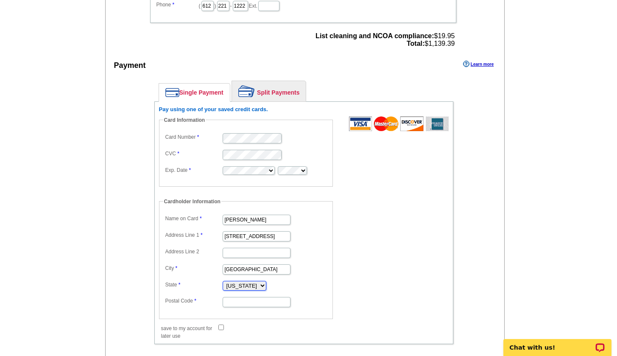 The height and width of the screenshot is (356, 617). What do you see at coordinates (103, 18) in the screenshot?
I see `button: Open LiveChat chat widget` at bounding box center [103, 18].